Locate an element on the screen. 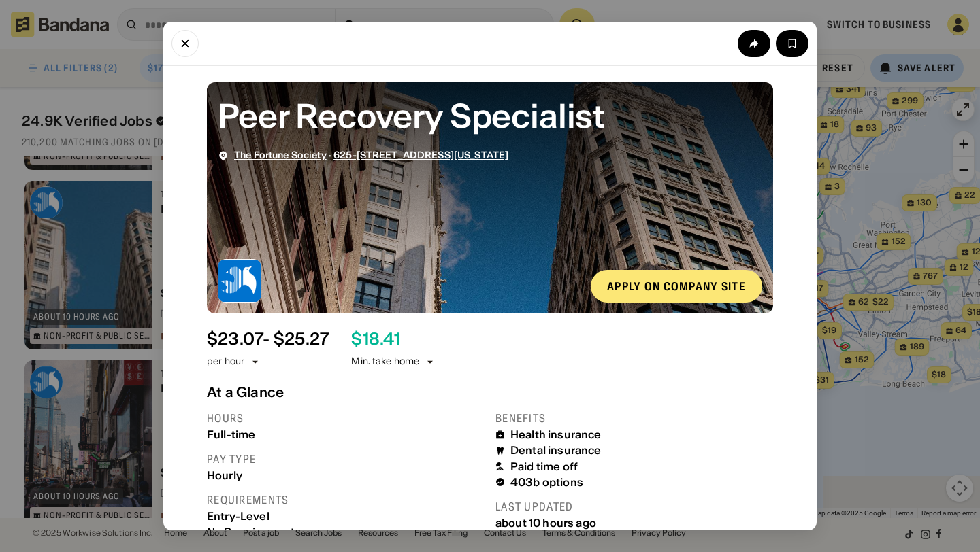 The image size is (980, 552). div: No Requirements is located at coordinates (346, 532).